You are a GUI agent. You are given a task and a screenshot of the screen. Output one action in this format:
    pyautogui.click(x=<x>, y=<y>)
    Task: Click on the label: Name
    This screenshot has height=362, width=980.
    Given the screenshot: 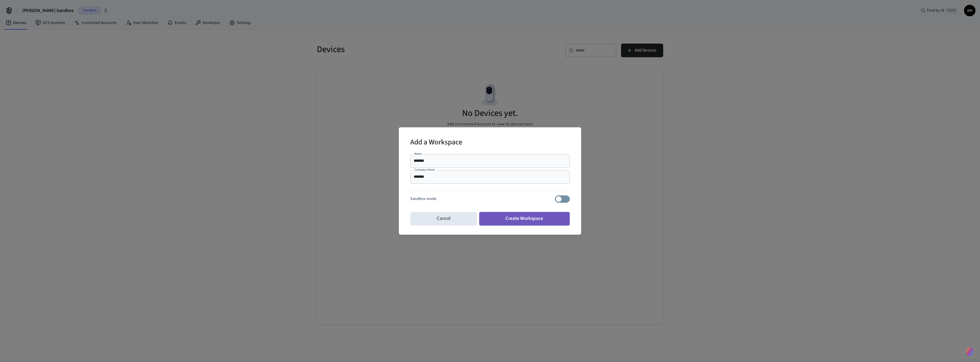 What is the action you would take?
    pyautogui.click(x=418, y=154)
    